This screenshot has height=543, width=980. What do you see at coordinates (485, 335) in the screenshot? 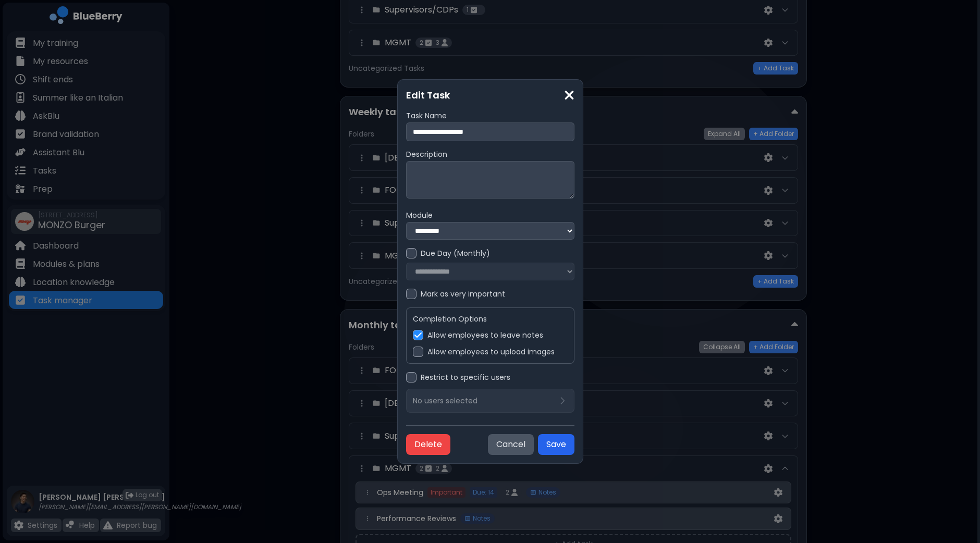
I see `label: Allow employees to leave notes` at bounding box center [485, 335].